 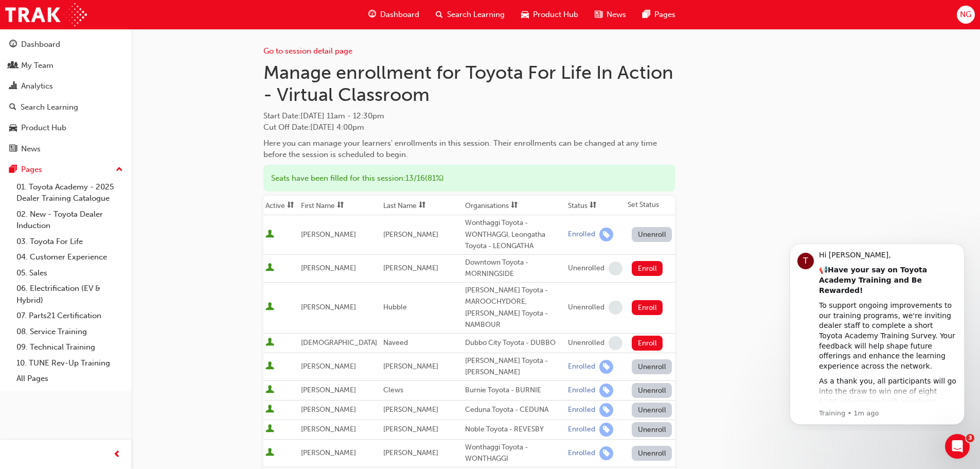 I want to click on a: 01. Toyota Academy - 2025 Dealer Training Catalogue, so click(x=70, y=192).